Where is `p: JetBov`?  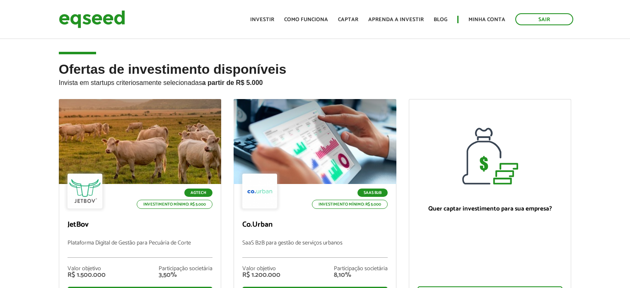
p: JetBov is located at coordinates (140, 225).